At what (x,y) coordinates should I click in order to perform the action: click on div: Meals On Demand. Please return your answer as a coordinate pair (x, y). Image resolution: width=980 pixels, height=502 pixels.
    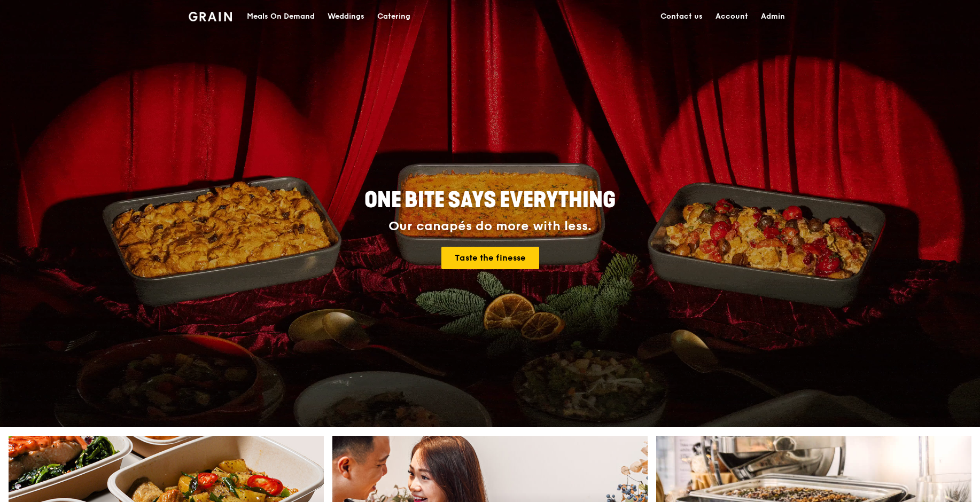
    Looking at the image, I should click on (280, 17).